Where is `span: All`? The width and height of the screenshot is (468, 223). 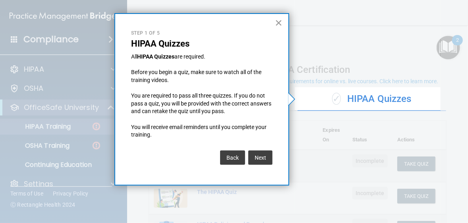
span: All is located at coordinates (134, 56).